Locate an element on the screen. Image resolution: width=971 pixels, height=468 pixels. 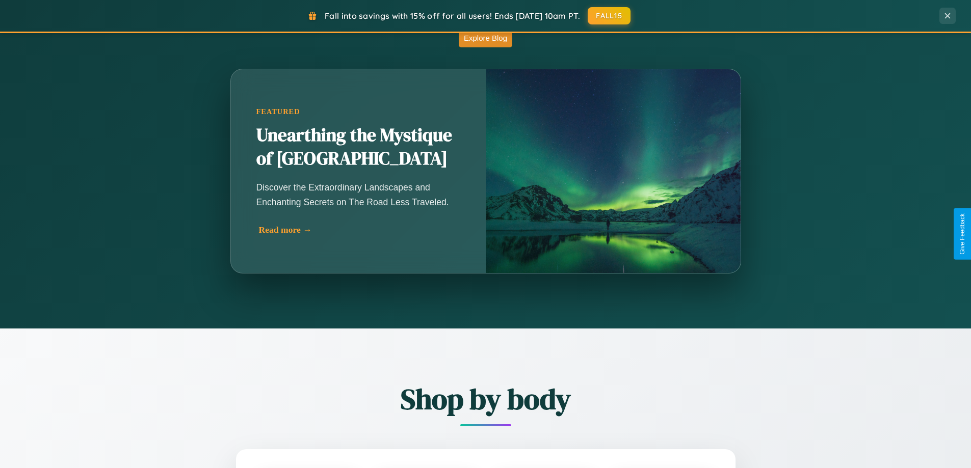
div: Read more → is located at coordinates (361, 230).